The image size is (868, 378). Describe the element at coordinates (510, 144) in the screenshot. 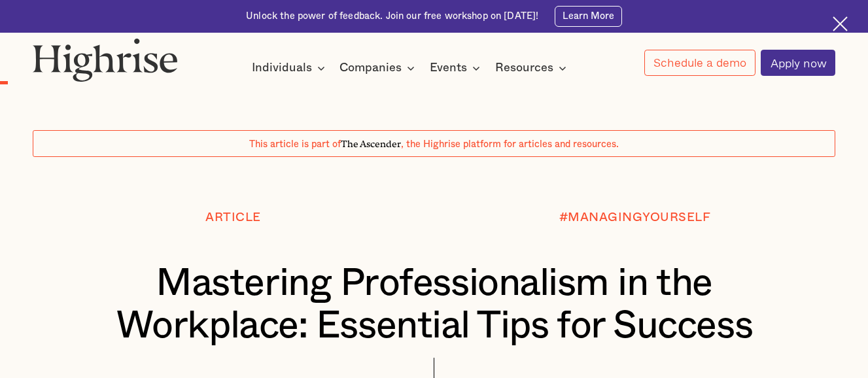

I see `span: , the Highrise platform for articles and resources.` at that location.